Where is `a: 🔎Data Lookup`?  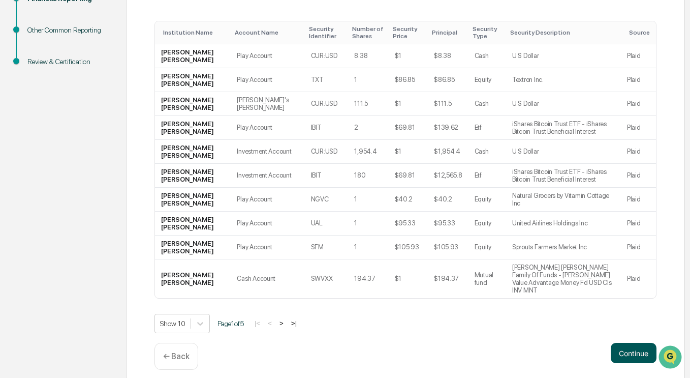
a: 🔎Data Lookup is located at coordinates (37, 152).